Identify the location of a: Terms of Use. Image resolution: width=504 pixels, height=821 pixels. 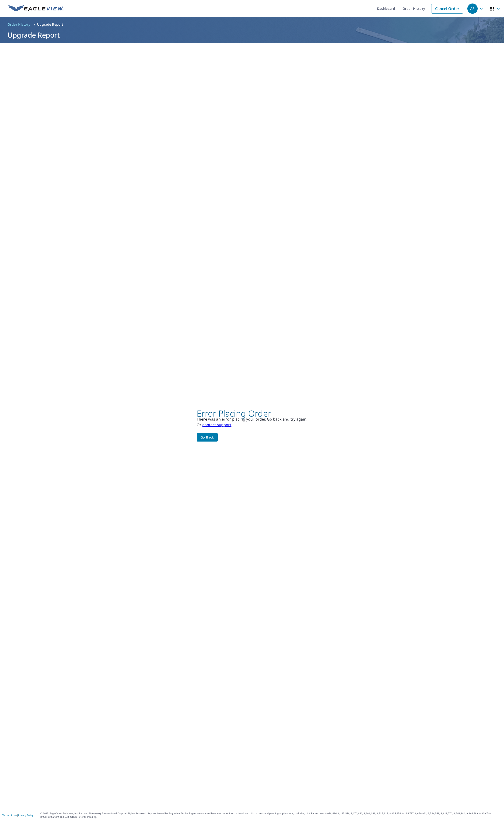
(9, 815).